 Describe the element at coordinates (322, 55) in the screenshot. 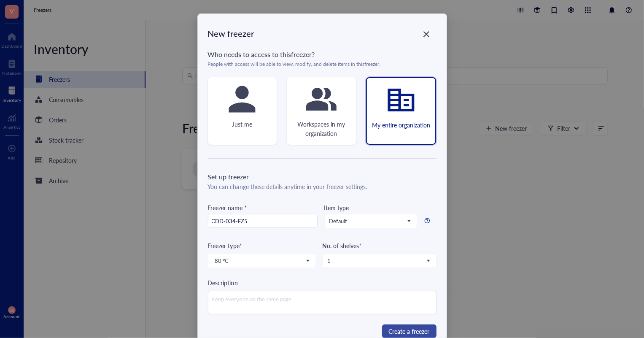

I see `div: Who needs to access to this freezer ?` at that location.